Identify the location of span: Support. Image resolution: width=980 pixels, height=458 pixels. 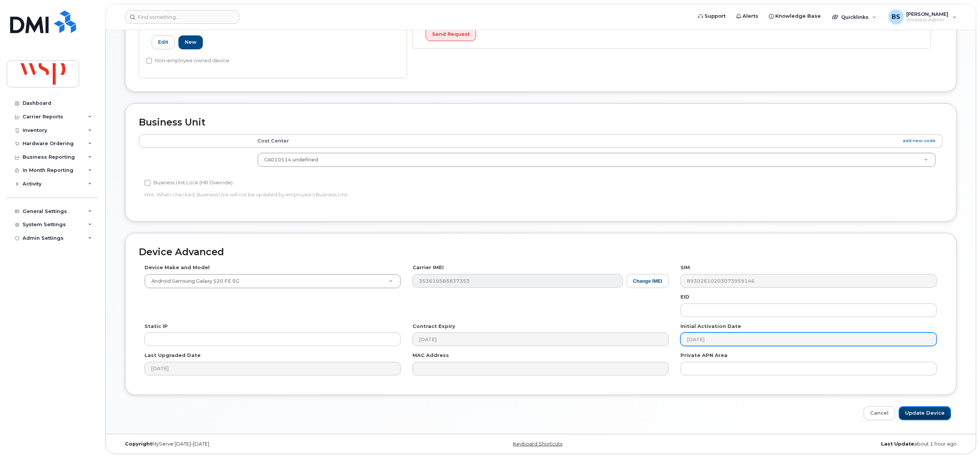
(715, 16).